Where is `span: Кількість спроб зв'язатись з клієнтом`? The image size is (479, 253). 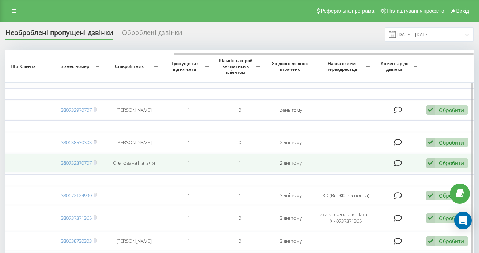 span: Кількість спроб зв'язатись з клієнтом is located at coordinates (236, 66).